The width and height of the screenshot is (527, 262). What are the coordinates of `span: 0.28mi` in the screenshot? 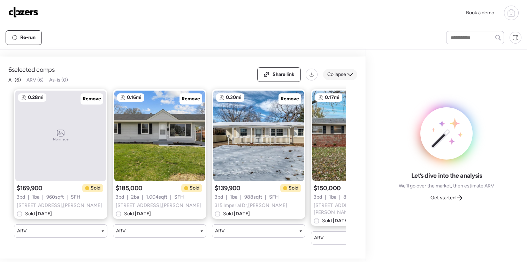 It's located at (36, 98).